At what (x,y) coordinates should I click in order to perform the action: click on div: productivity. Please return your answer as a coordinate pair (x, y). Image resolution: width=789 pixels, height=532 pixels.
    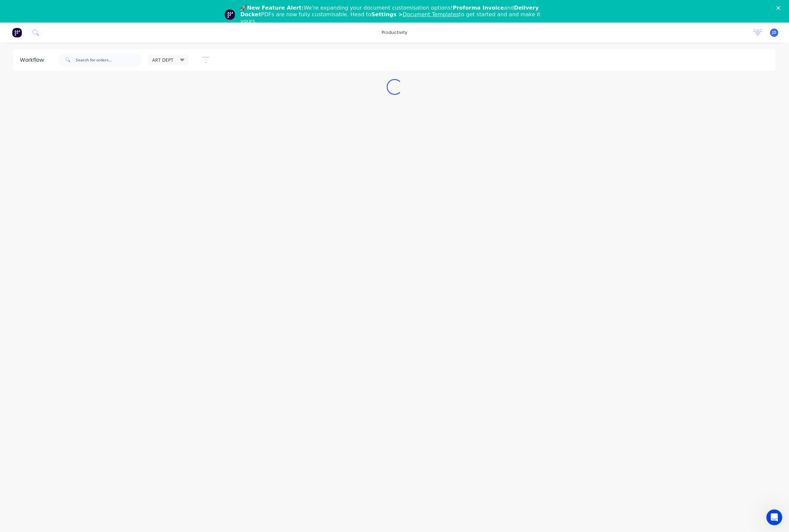
    Looking at the image, I should click on (394, 33).